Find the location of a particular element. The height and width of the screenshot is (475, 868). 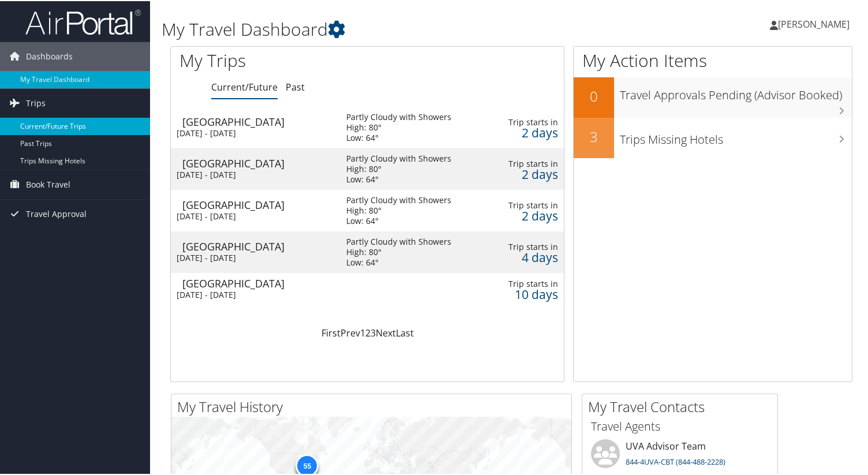

a: 1 is located at coordinates (363, 331).